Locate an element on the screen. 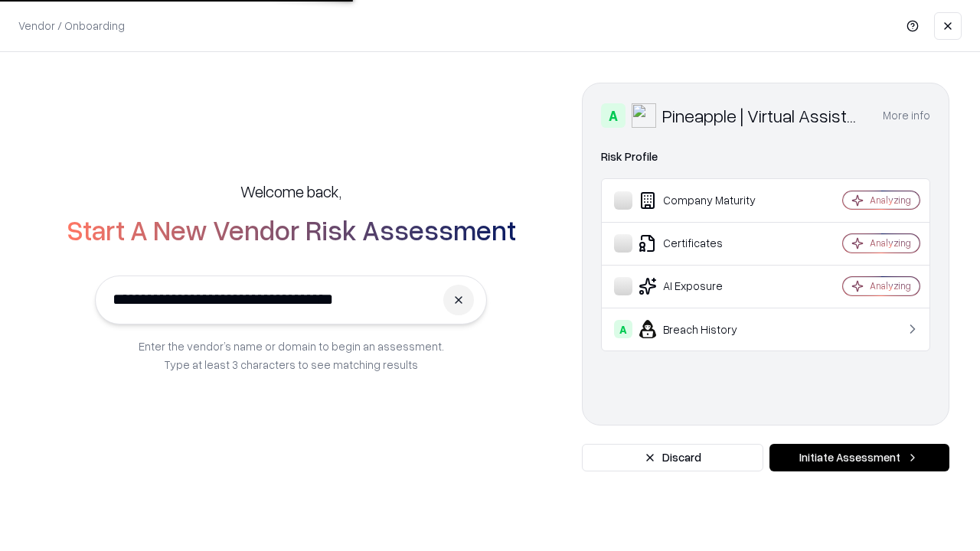 This screenshot has width=980, height=551. div: Breach History is located at coordinates (705, 329).